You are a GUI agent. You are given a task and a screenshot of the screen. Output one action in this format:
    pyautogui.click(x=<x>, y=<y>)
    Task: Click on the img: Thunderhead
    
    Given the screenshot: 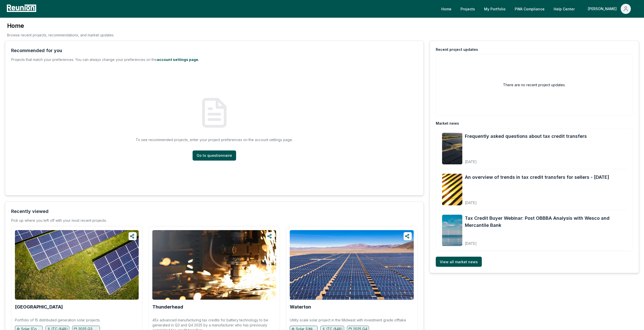 What is the action you would take?
    pyautogui.click(x=214, y=265)
    